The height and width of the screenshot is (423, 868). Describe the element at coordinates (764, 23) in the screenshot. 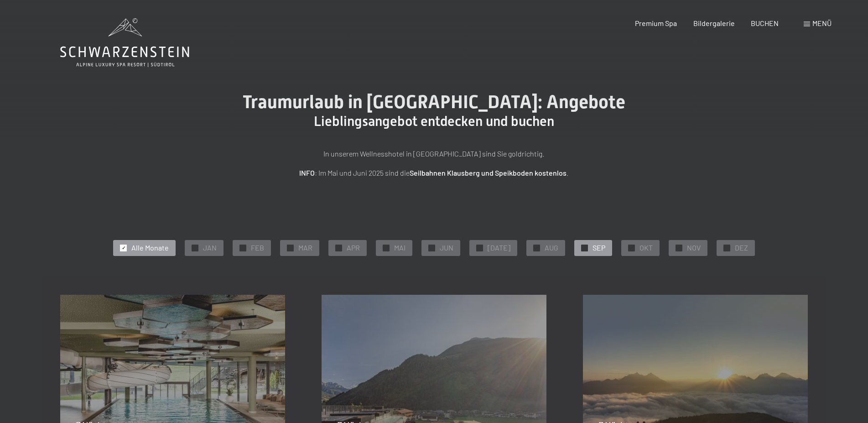

I see `span: BUCHEN` at that location.